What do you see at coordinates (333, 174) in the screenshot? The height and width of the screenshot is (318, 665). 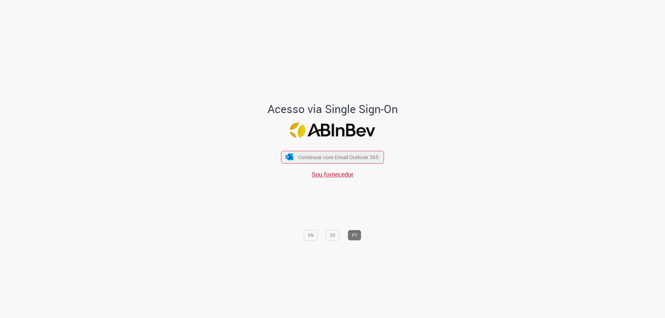 I see `a: Sou fornecedor` at bounding box center [333, 174].